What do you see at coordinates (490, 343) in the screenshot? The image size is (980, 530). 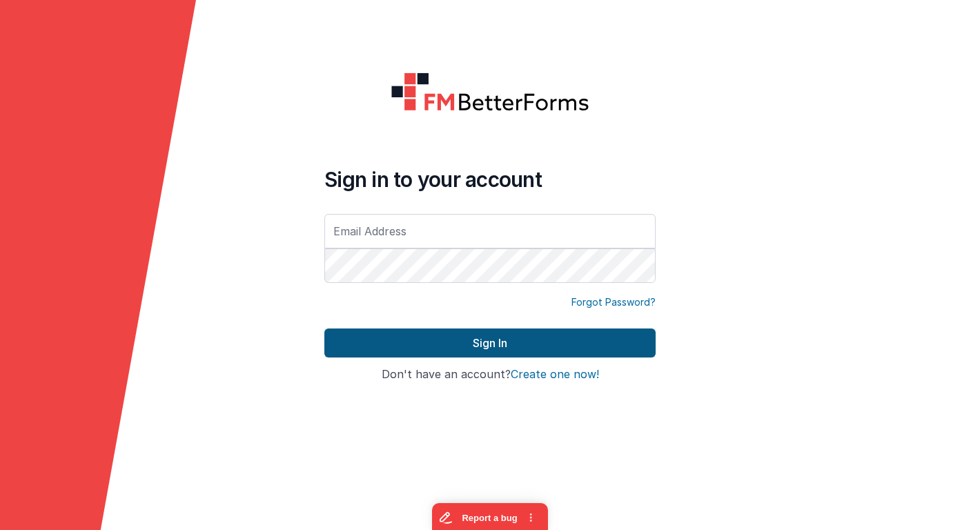 I see `button: Sign In` at bounding box center [490, 343].